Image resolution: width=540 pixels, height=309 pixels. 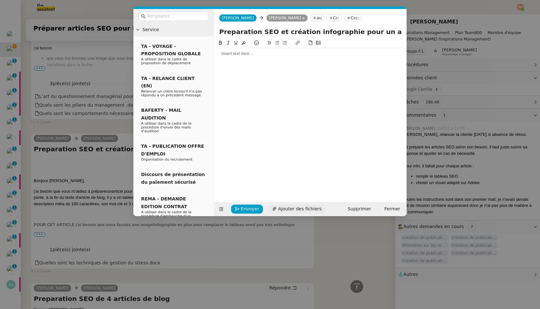 I want to click on span: BAFERTY - MAIL AUDITION, so click(x=161, y=114).